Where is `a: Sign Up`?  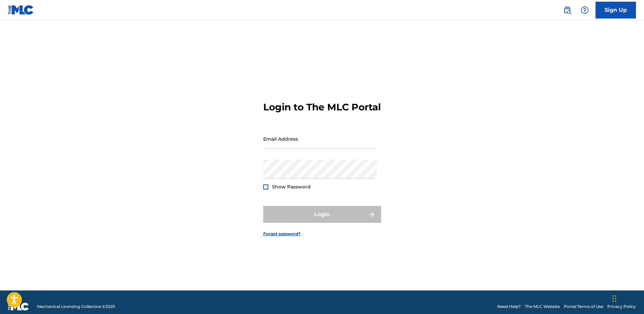 a: Sign Up is located at coordinates (615, 10).